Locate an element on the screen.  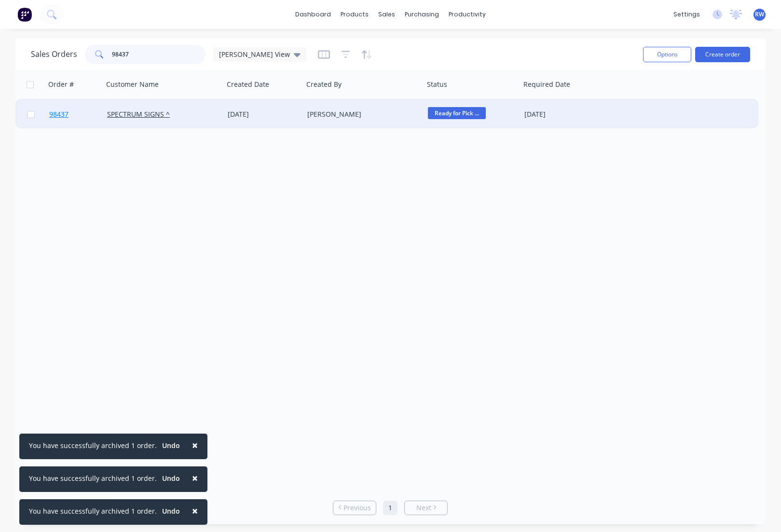
a: dashboard is located at coordinates (313, 15).